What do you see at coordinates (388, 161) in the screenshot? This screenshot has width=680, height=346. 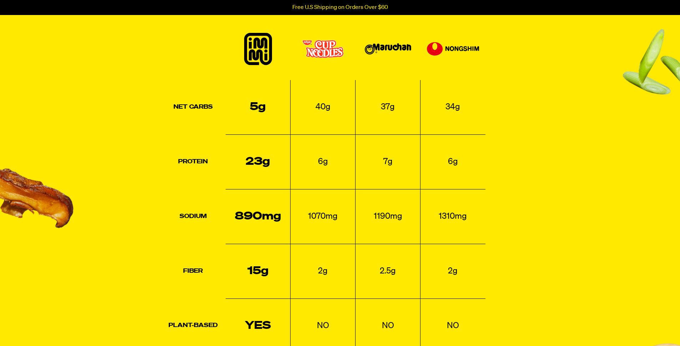 I see `td: 7g` at bounding box center [388, 161].